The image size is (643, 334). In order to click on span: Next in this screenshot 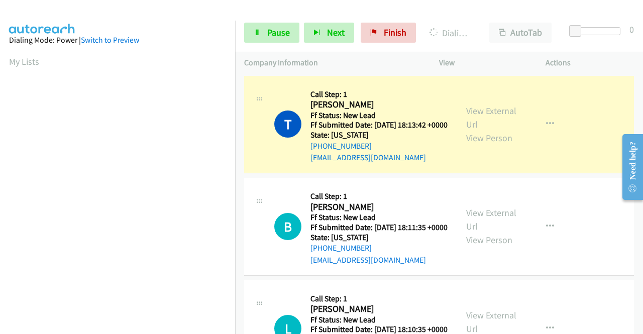, I will do `click(336, 32)`.